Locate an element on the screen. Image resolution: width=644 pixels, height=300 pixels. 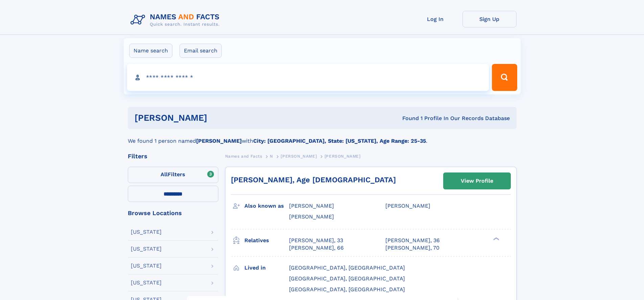
div: View Profile is located at coordinates (477, 181).